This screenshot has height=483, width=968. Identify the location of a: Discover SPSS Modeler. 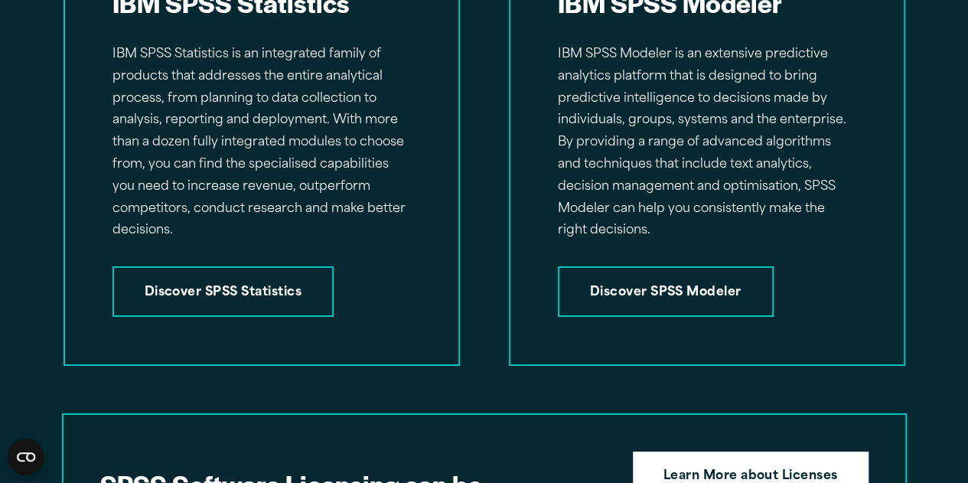
(666, 291).